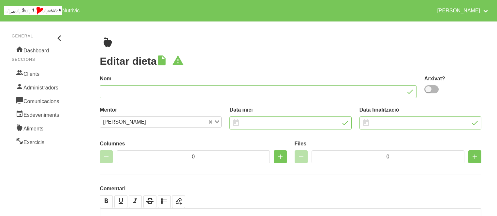 The height and width of the screenshot is (216, 497). What do you see at coordinates (38, 87) in the screenshot?
I see `a: Administradors` at bounding box center [38, 87].